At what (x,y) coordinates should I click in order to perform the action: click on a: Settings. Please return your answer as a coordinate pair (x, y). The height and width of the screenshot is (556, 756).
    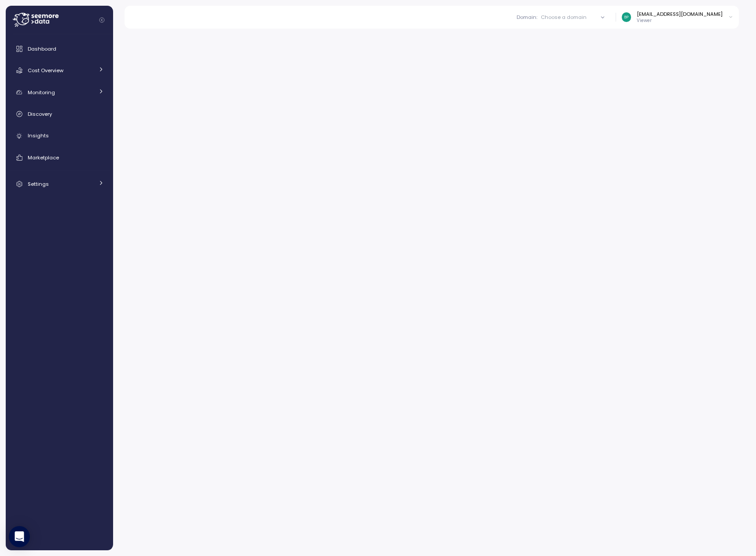
    Looking at the image, I should click on (60, 184).